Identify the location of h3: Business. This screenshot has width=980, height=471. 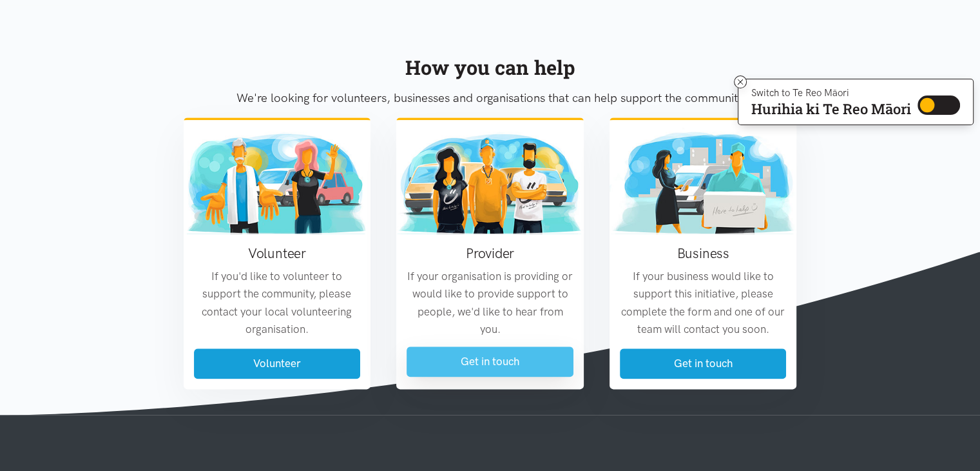
(703, 253).